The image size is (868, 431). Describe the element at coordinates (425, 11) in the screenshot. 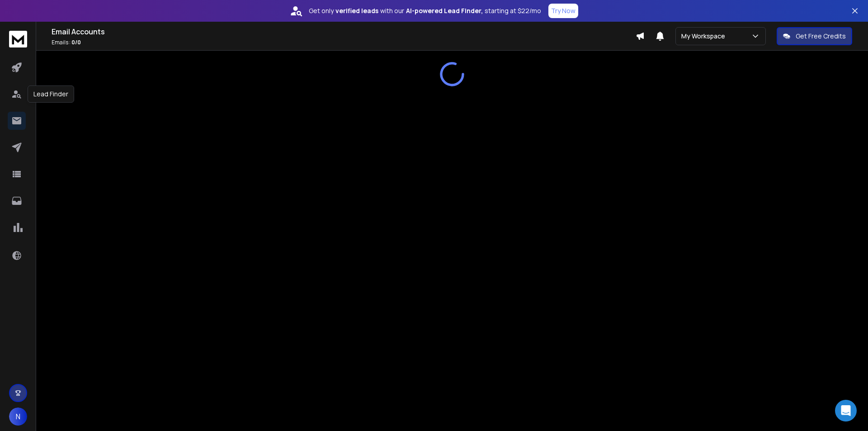

I see `p: Get only with our starting at $22/mo` at that location.